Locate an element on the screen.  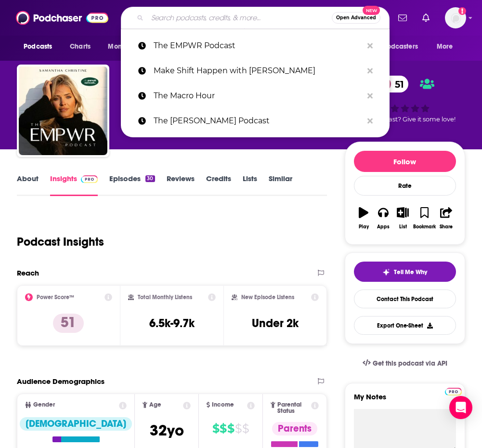
a: 51 is located at coordinates (392, 84).